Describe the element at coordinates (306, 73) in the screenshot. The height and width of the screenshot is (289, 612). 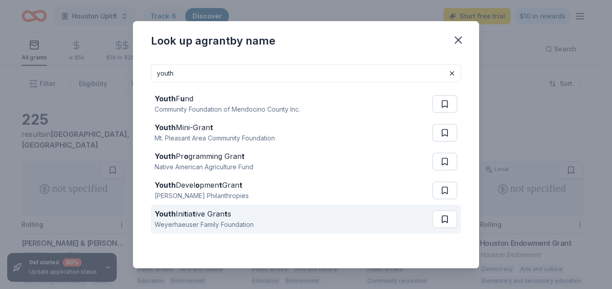
I see `input: Search` at that location.